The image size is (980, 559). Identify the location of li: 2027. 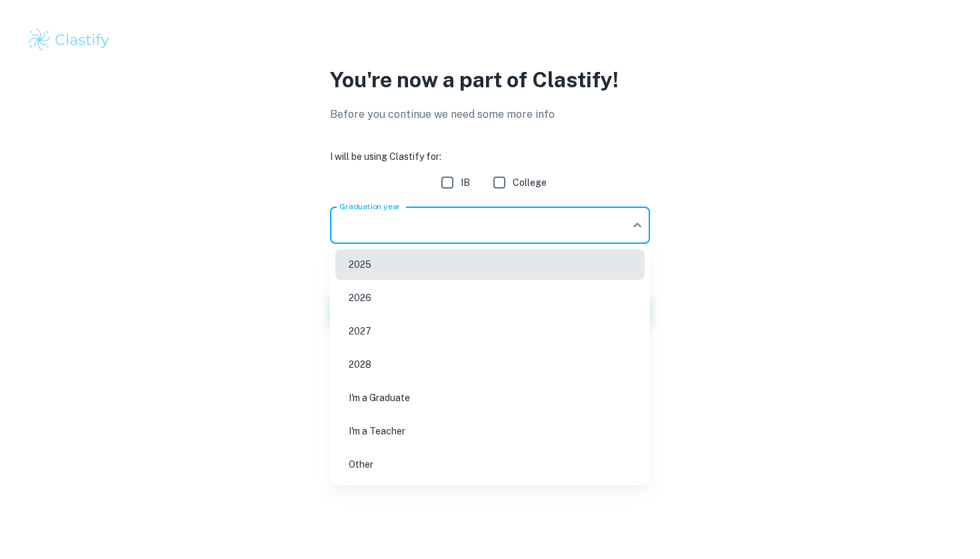
(490, 331).